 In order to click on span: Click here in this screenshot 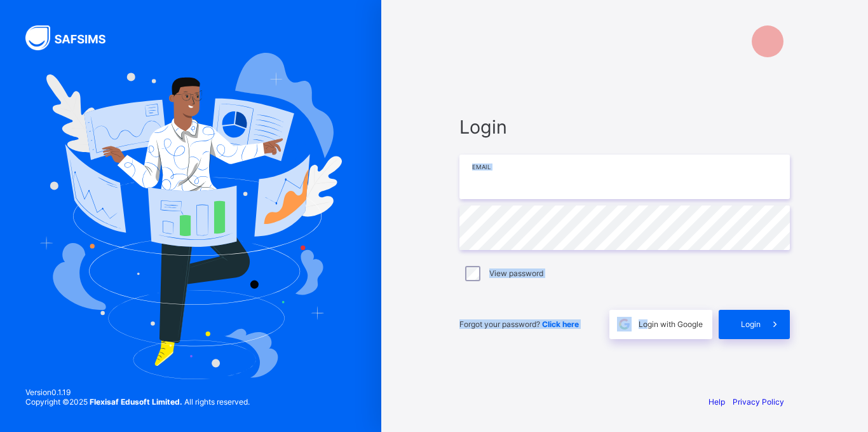, I will do `click(560, 324)`.